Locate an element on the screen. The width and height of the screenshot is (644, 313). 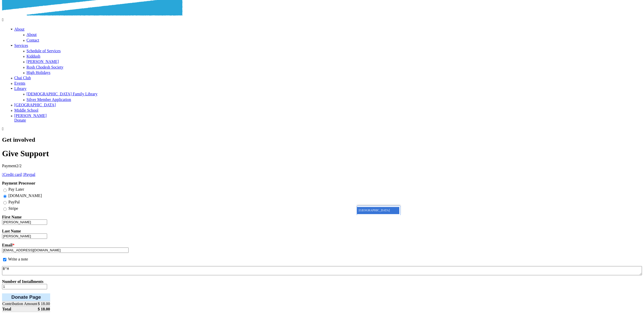
label: Last Name is located at coordinates (322, 231).